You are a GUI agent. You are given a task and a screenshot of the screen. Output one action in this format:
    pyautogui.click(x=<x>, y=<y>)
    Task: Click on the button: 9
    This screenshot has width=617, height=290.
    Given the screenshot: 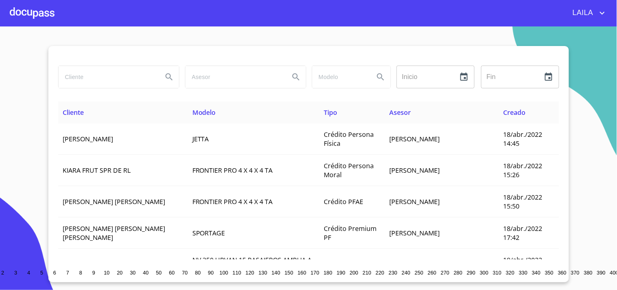 What is the action you would take?
    pyautogui.click(x=94, y=272)
    